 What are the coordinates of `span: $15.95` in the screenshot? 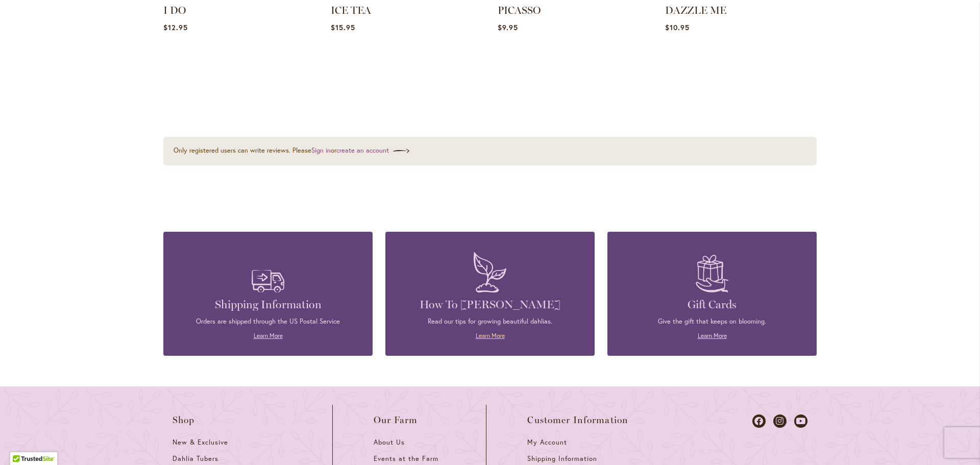 It's located at (343, 27).